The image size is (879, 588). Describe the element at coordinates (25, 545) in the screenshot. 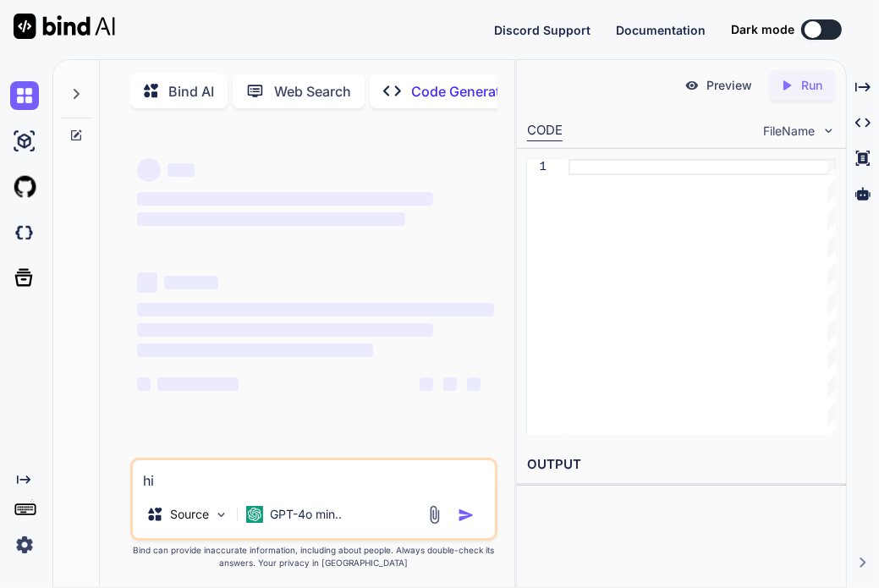

I see `img: settings` at that location.